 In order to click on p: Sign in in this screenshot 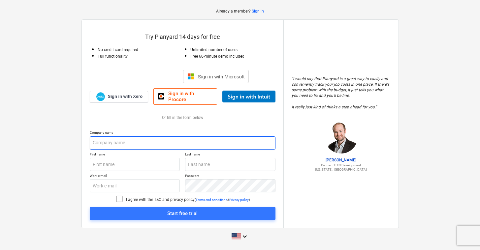, I will do `click(257, 11)`.